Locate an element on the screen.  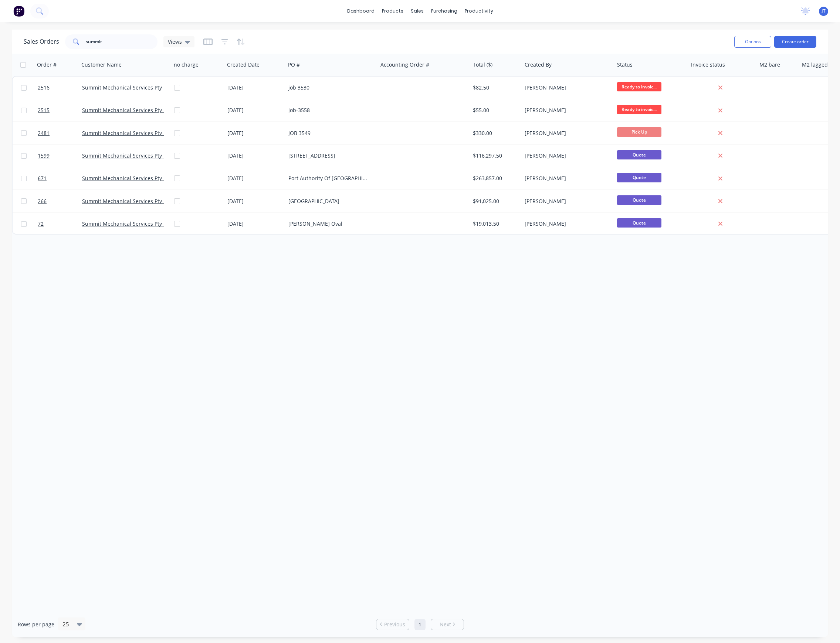
div: Accounting Order # is located at coordinates (405, 64).